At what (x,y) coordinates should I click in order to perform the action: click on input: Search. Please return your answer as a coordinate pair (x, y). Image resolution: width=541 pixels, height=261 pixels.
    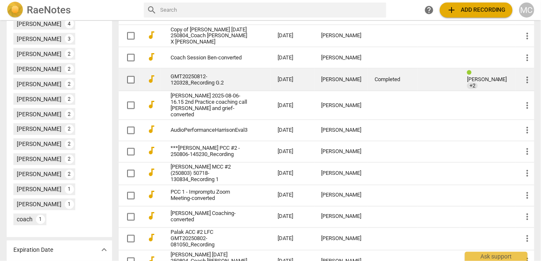
    Looking at the image, I should click on (272, 10).